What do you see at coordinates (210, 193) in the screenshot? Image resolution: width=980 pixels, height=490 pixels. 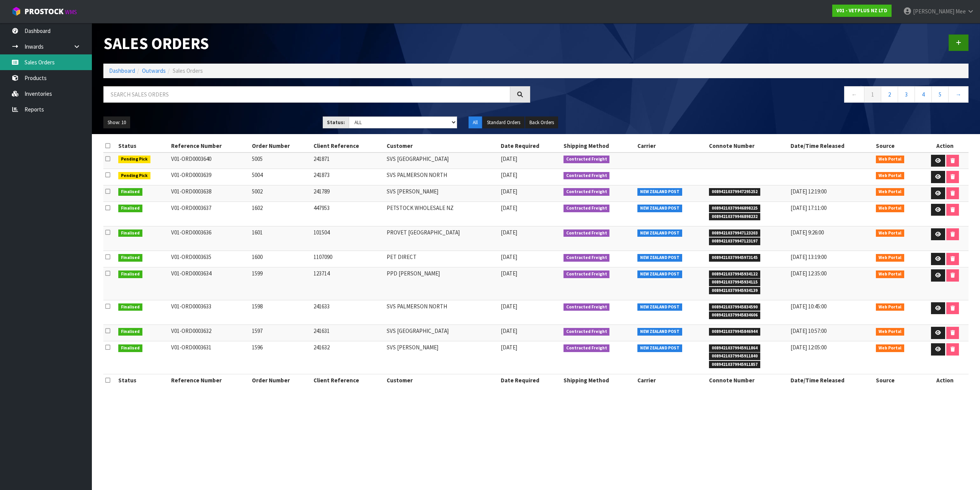 I see `td: V01-ORD0003638` at bounding box center [210, 193].